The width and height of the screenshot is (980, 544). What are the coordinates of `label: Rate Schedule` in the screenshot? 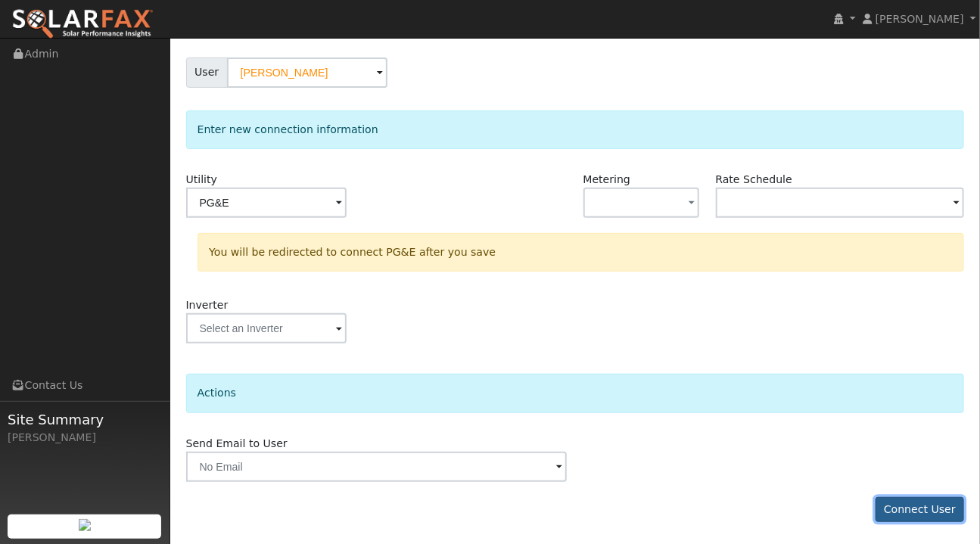 It's located at (754, 179).